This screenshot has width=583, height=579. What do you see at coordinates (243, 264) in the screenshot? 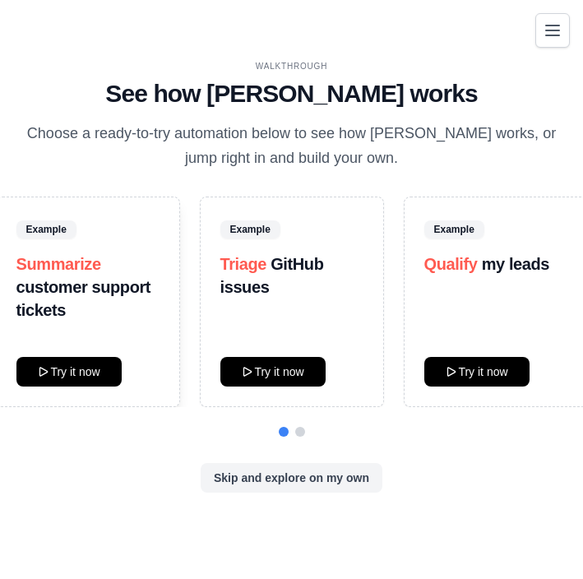
I see `span: Triage` at bounding box center [243, 264].